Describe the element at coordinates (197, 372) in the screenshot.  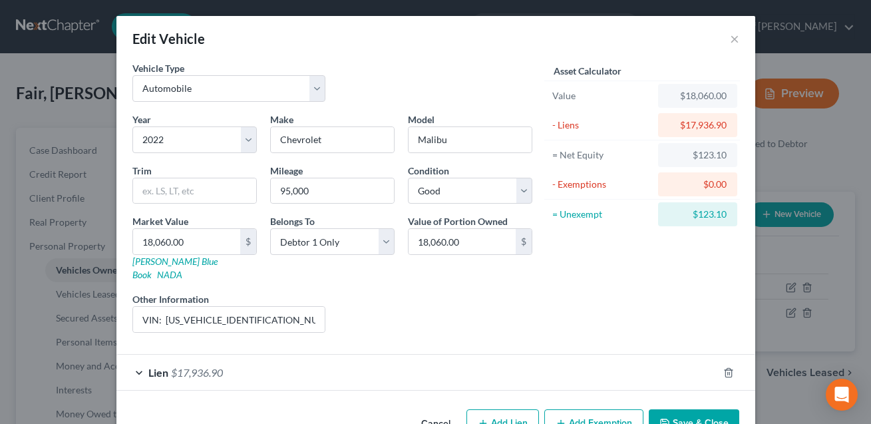
I see `span: $17,936.90` at that location.